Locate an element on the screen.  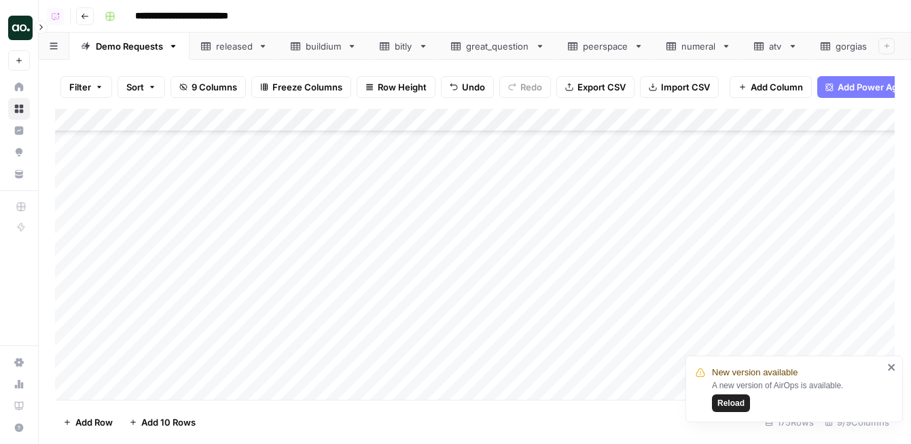
span: Import CSV is located at coordinates (686, 87).